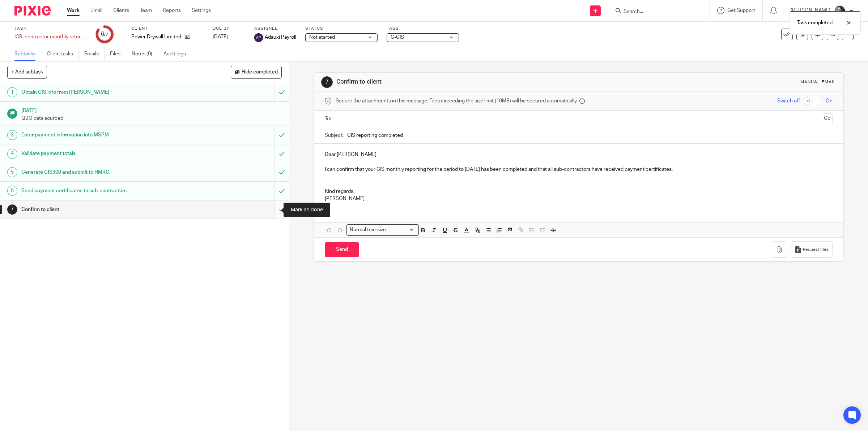  What do you see at coordinates (146, 11) in the screenshot?
I see `a: Team` at bounding box center [146, 11].